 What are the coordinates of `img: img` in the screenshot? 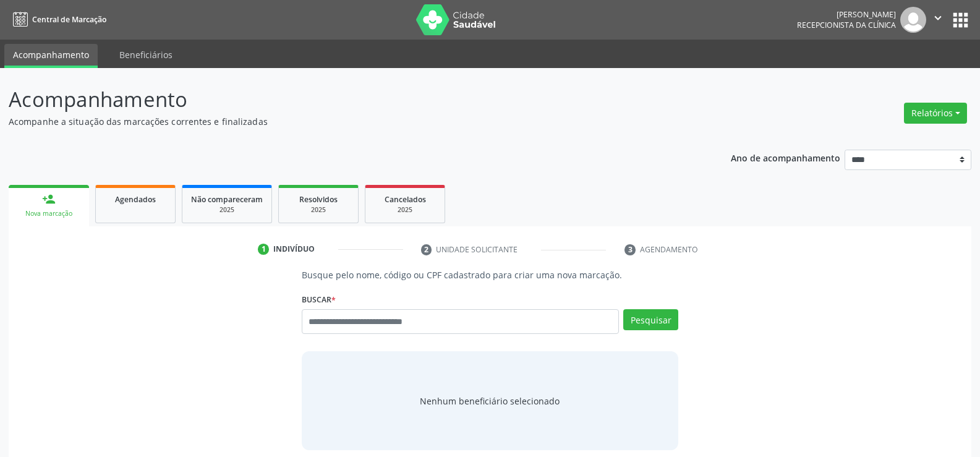 It's located at (913, 20).